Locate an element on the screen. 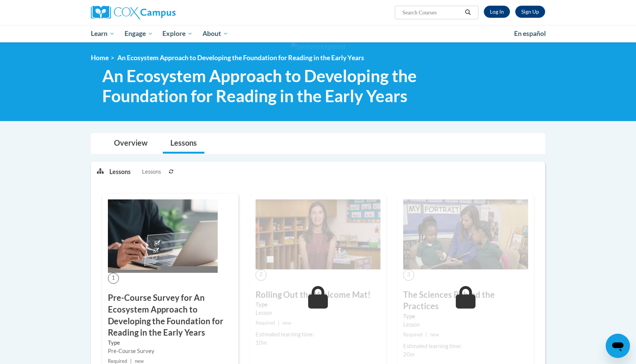  span: About is located at coordinates (215, 34).